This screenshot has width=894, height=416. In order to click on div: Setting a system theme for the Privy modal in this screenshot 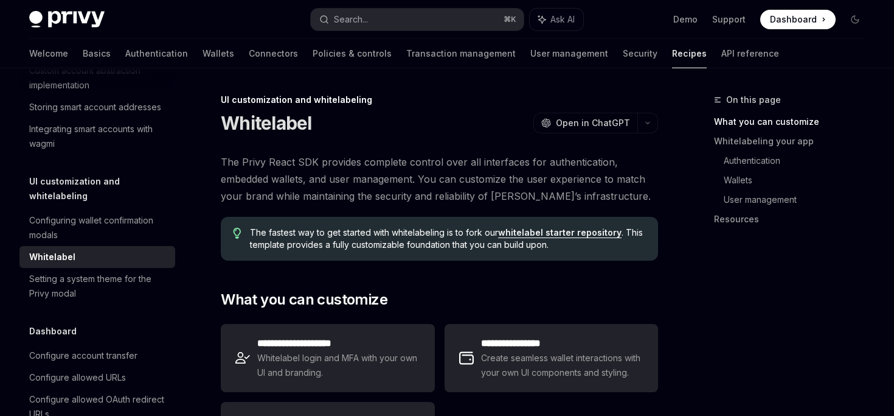, I will do `click(99, 286)`.